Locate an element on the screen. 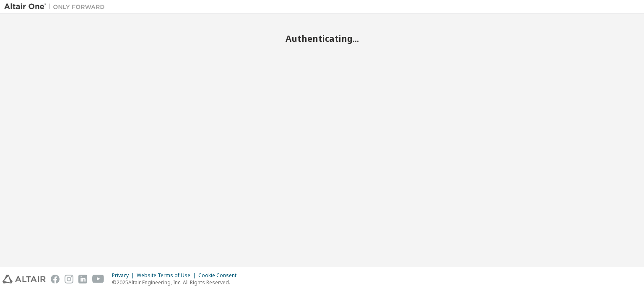 The height and width of the screenshot is (291, 644). h2: Authenticating... is located at coordinates (322, 38).